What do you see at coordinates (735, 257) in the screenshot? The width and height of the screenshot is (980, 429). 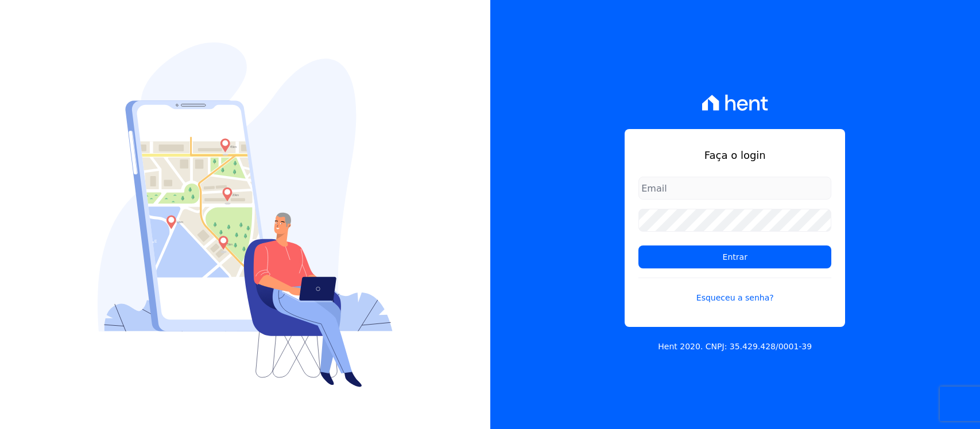 I see `input: Entrar` at bounding box center [735, 257].